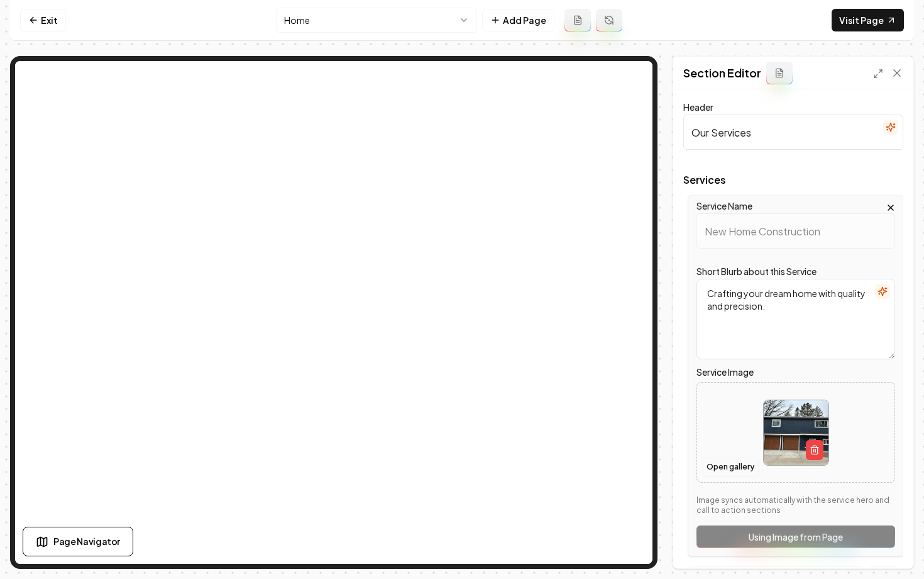  Describe the element at coordinates (731, 467) in the screenshot. I see `button: Open gallery` at that location.